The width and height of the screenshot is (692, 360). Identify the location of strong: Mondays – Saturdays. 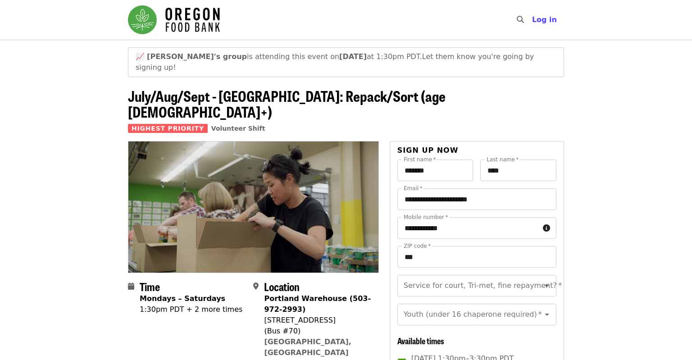
(182, 298).